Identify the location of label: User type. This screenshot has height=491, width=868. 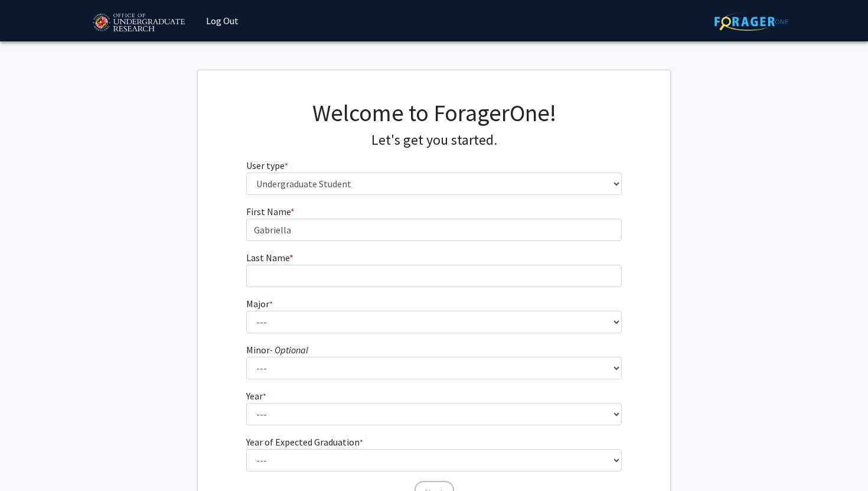
(266, 165).